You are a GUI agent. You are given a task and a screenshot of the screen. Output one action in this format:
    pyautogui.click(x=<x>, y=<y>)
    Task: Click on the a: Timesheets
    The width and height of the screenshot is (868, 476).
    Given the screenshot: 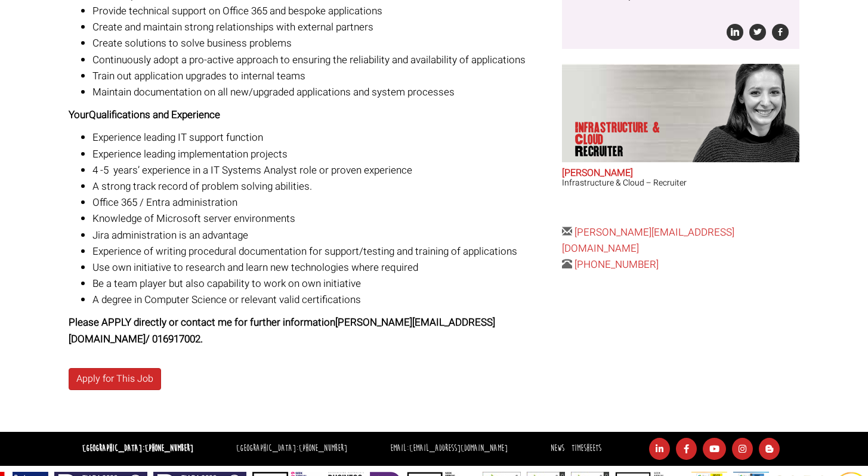 What is the action you would take?
    pyautogui.click(x=587, y=448)
    